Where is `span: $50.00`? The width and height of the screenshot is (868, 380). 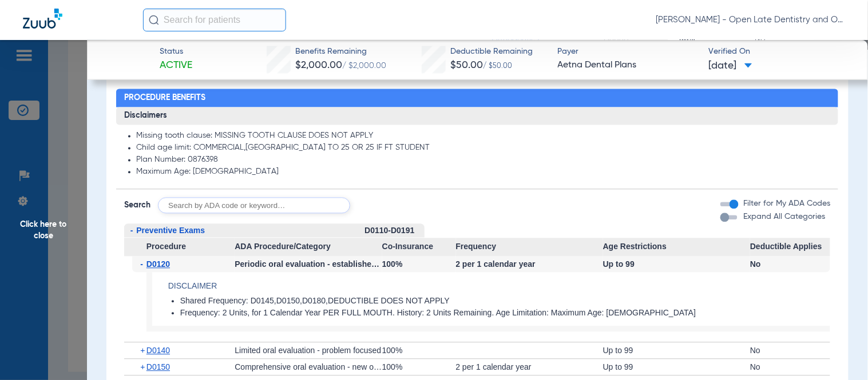 span: $50.00 is located at coordinates (467, 66).